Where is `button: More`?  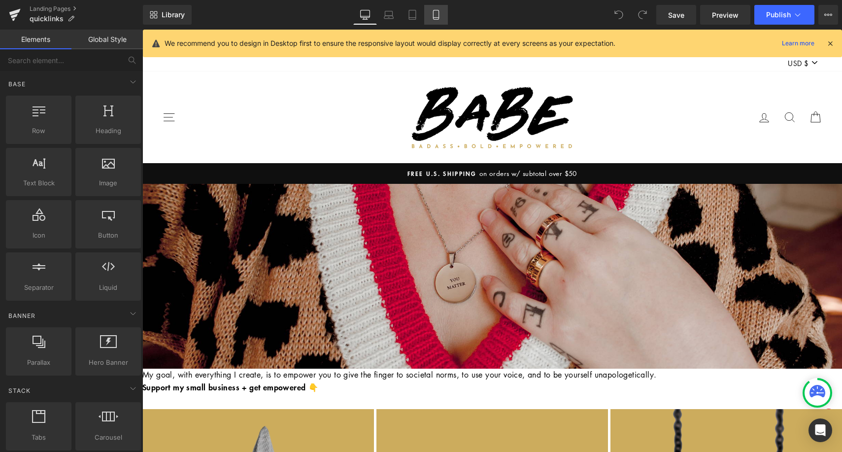 button: More is located at coordinates (828, 15).